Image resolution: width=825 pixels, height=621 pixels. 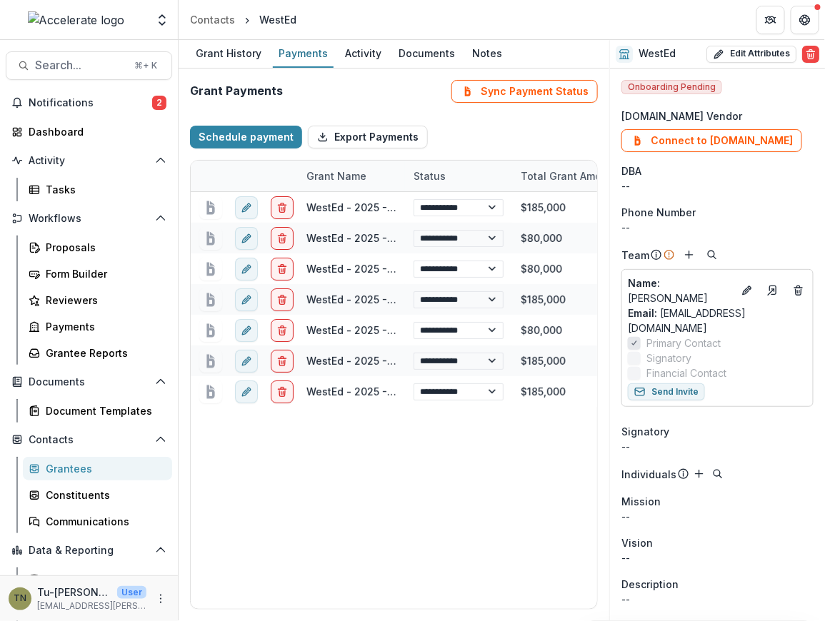 I want to click on button: Notifications2, so click(x=89, y=103).